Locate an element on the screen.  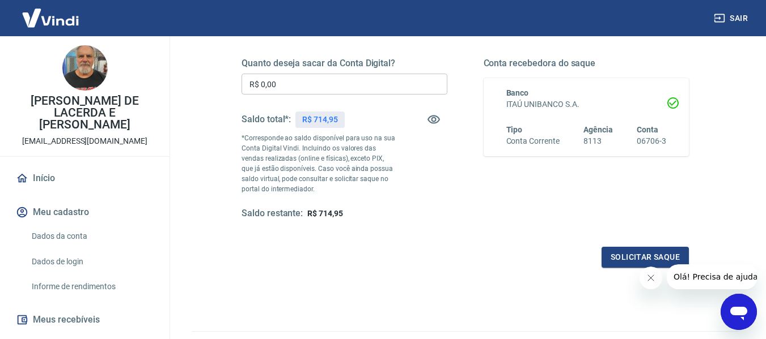
span: Conta is located at coordinates (647, 130).